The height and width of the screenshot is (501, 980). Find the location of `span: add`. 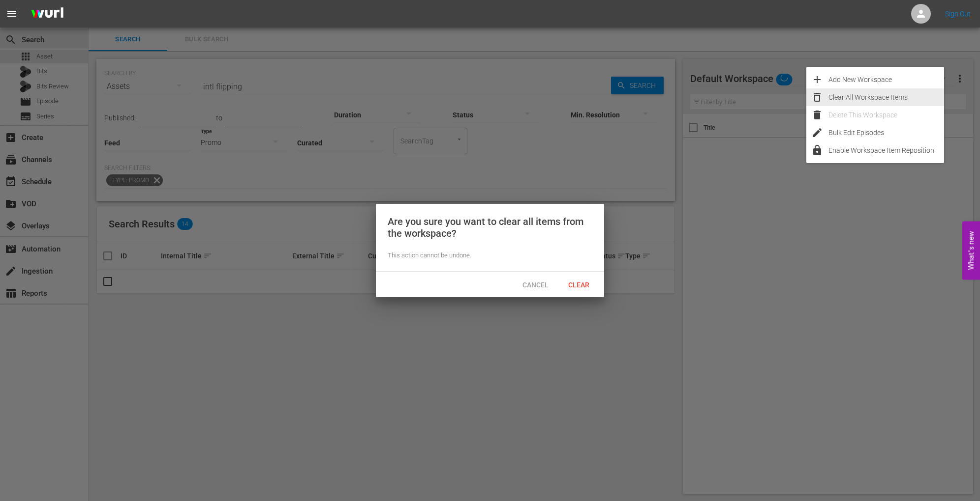

span: add is located at coordinates (817, 79).